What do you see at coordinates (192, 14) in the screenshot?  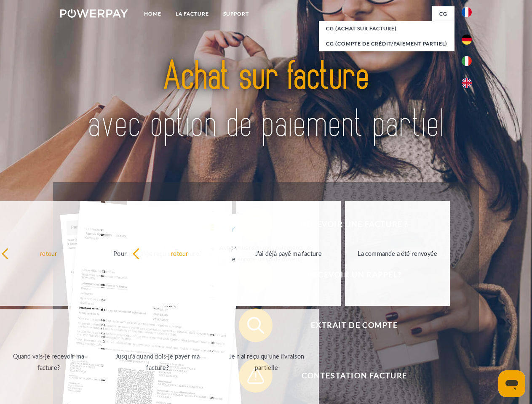 I see `a: LA FACTURE` at bounding box center [192, 14].